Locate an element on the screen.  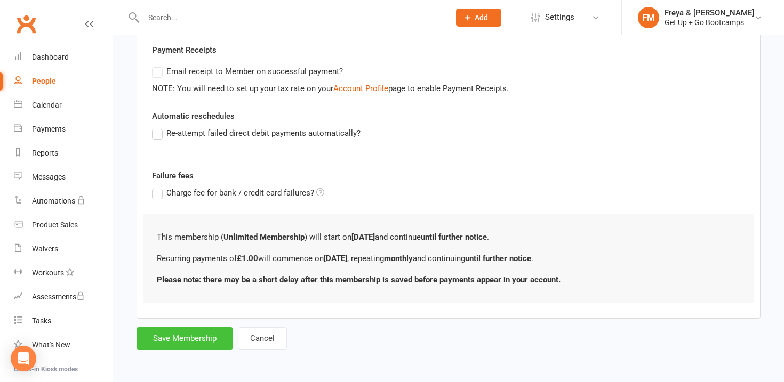
p: This membership ( ) will start on and continue . is located at coordinates (449, 237).